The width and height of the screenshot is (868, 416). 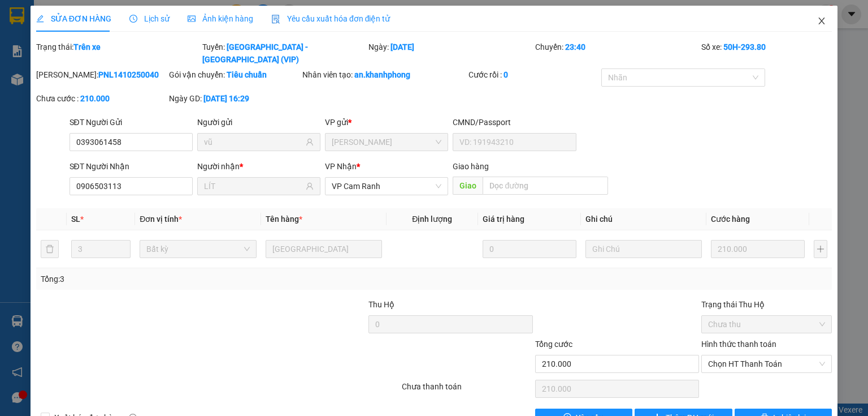 What do you see at coordinates (432, 219) in the screenshot?
I see `span: Định lượng` at bounding box center [432, 219].